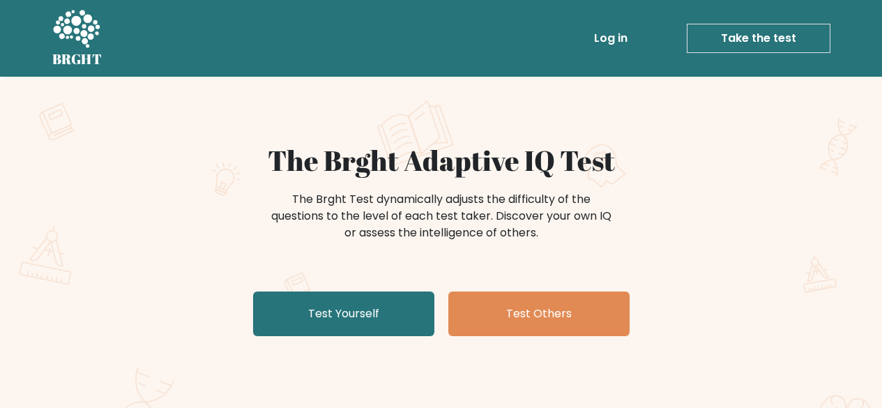 Image resolution: width=882 pixels, height=408 pixels. I want to click on a: Log in, so click(611, 38).